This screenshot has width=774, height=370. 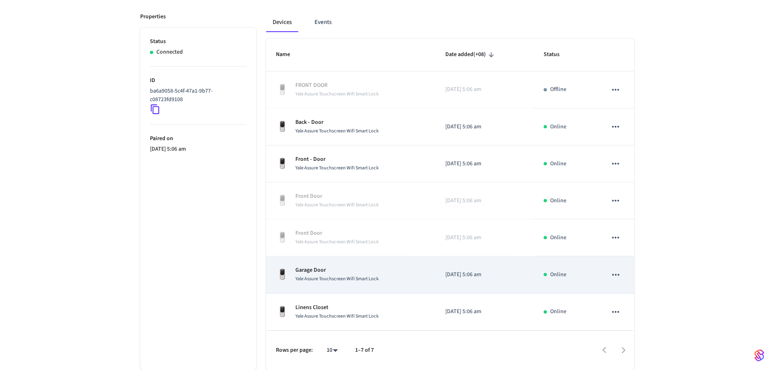 What do you see at coordinates (337, 122) in the screenshot?
I see `p: Back - Door` at bounding box center [337, 122].